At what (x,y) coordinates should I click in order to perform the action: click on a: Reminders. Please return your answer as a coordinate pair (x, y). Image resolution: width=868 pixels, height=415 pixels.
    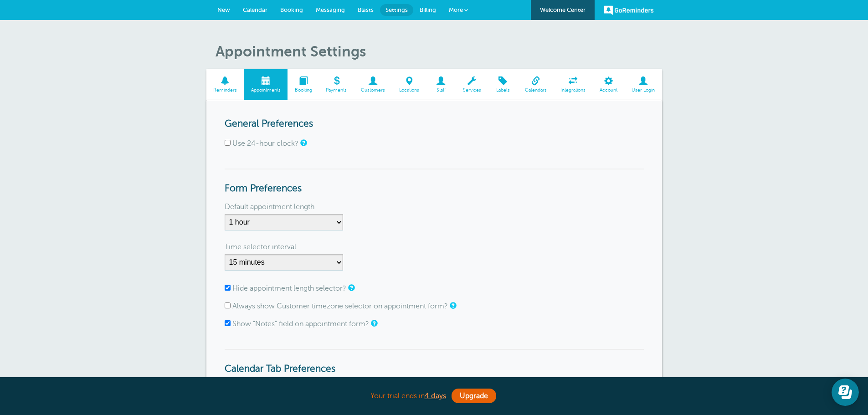
    Looking at the image, I should click on (225, 84).